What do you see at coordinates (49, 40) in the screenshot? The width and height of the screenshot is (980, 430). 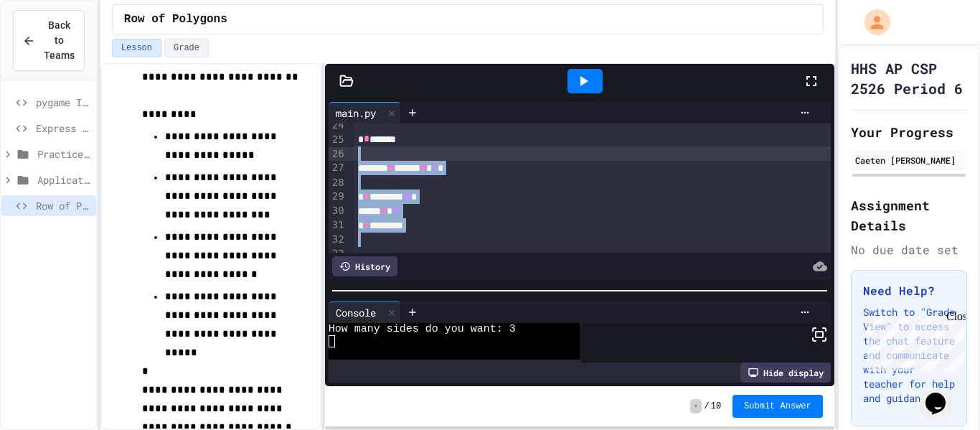 I see `button: Back to Teams` at bounding box center [49, 40].